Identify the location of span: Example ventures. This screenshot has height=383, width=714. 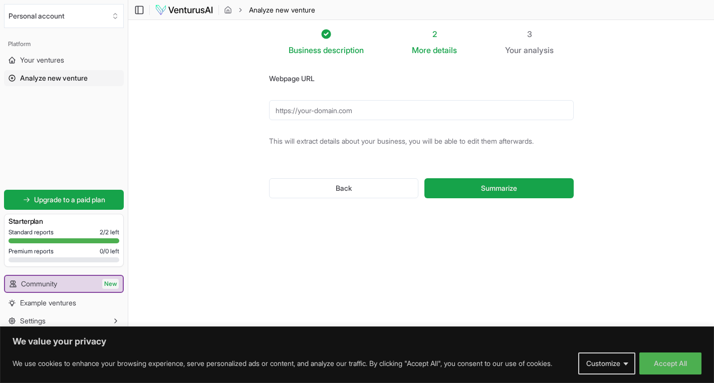
(48, 303).